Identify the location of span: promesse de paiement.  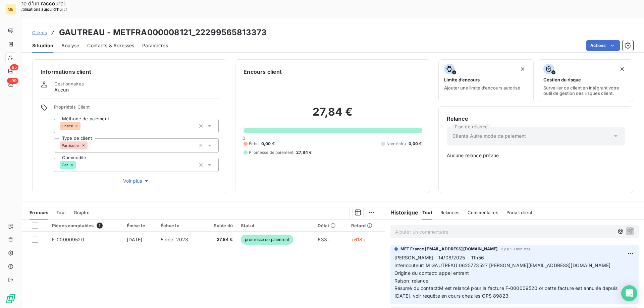
(267, 240).